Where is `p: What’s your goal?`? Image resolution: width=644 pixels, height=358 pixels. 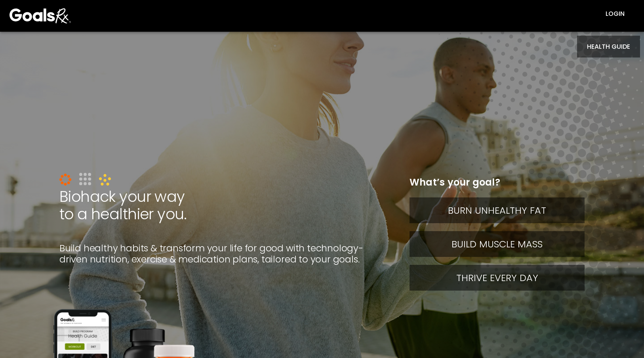 p: What’s your goal? is located at coordinates (497, 182).